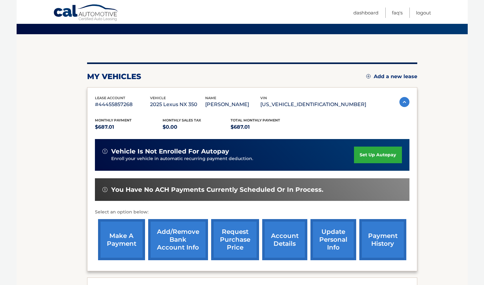 The image size is (484, 285). I want to click on span: lease account, so click(110, 98).